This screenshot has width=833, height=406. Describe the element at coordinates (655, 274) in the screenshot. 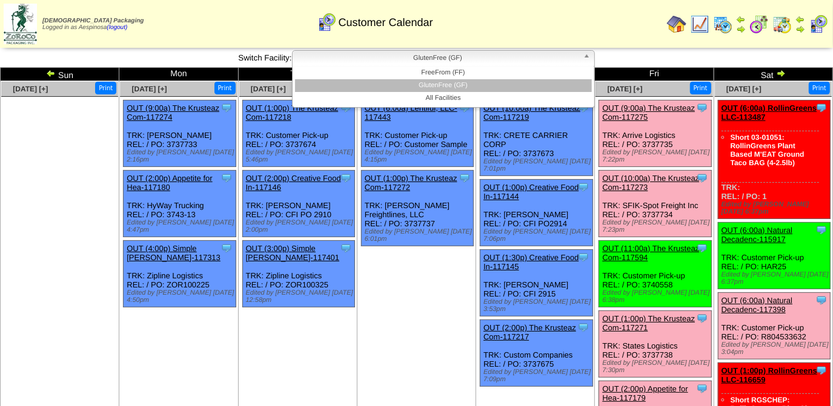

I see `div: TRK: Customer Pick-up REL: / PO: 3740558` at that location.